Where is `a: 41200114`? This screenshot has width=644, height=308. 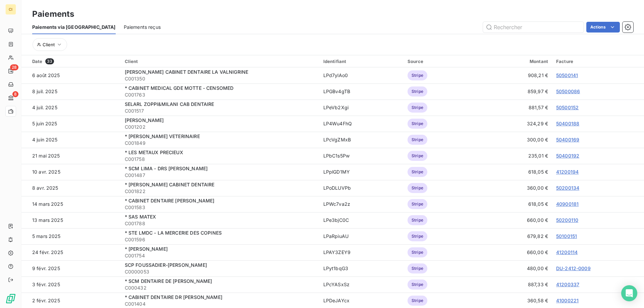
a: 41200114 is located at coordinates (567, 252).